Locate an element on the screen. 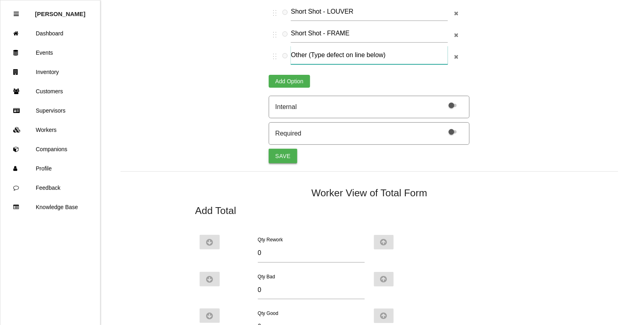 The width and height of the screenshot is (644, 325). div: Internal is located at coordinates (285, 107).